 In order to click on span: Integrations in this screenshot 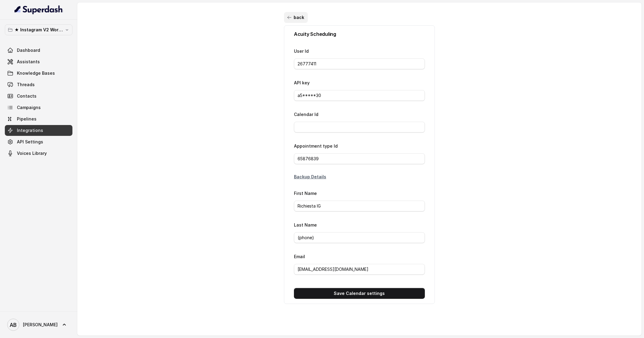, I will do `click(30, 130)`.